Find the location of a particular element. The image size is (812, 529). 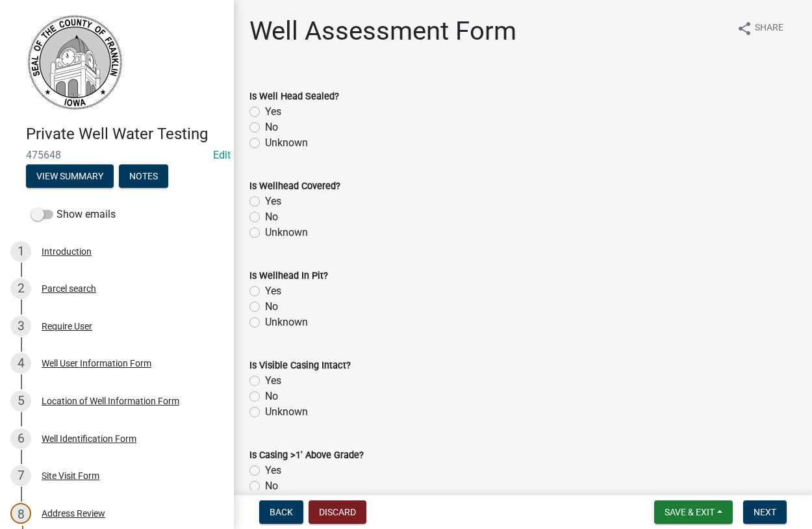

wm-modal-confirm: Summary is located at coordinates (70, 177).